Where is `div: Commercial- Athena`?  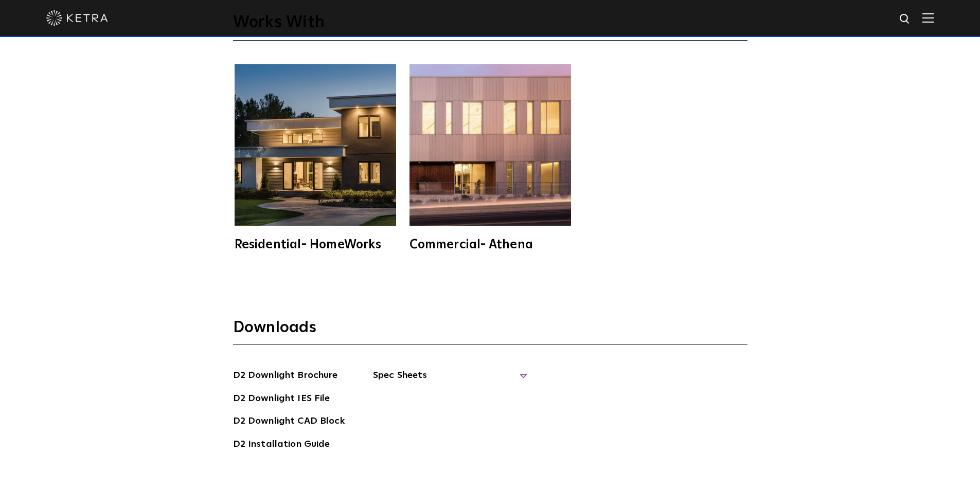
div: Commercial- Athena is located at coordinates (490, 245).